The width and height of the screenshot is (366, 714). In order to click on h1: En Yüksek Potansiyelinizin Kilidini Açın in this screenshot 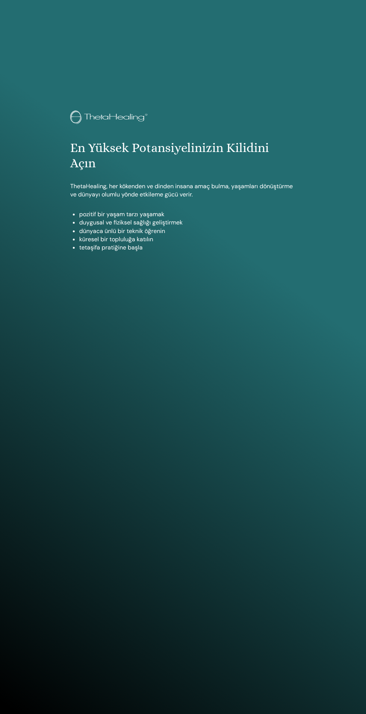, I will do `click(183, 156)`.